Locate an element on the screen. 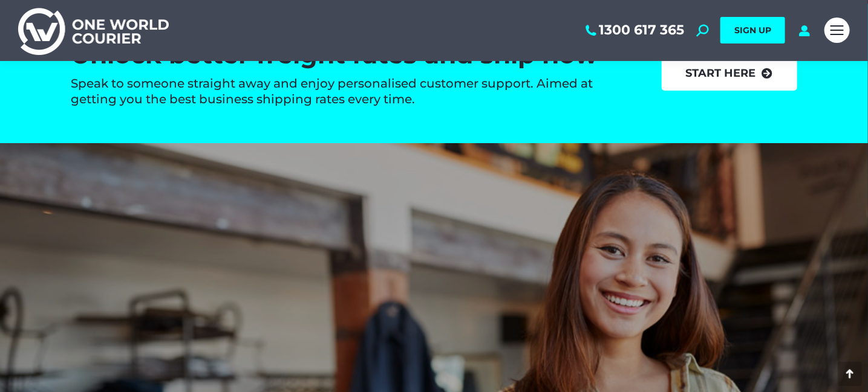 This screenshot has height=392, width=868. a: SIGN UP is located at coordinates (752, 31).